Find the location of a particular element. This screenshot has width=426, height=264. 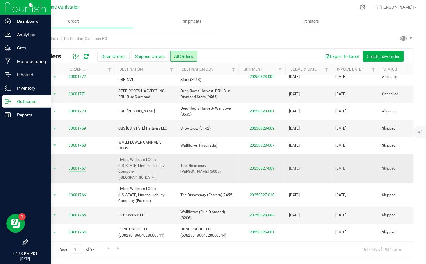

button: All Orders is located at coordinates (184, 56).